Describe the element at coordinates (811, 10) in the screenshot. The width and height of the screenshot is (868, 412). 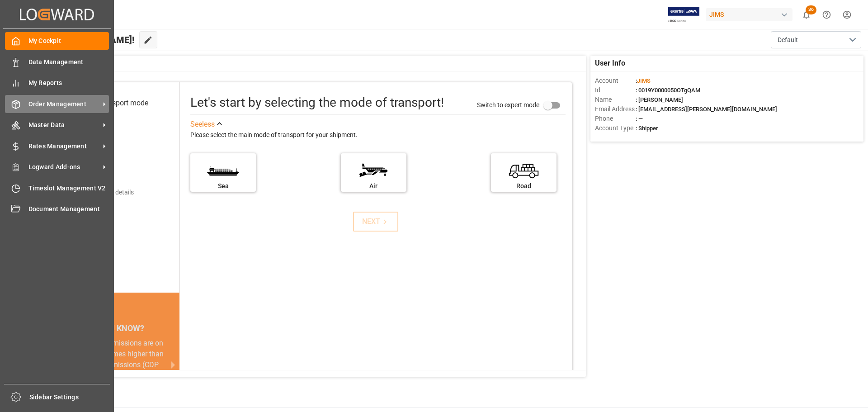
I see `span: 36` at that location.